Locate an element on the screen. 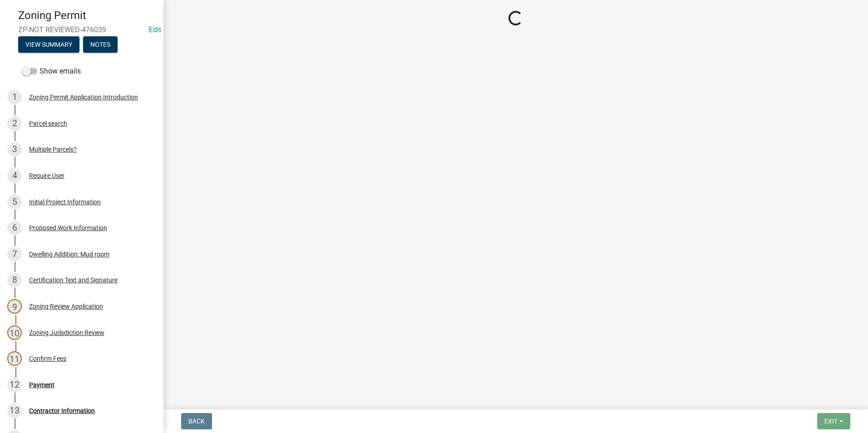 The height and width of the screenshot is (433, 868). wm-modal-confirm: Summary is located at coordinates (48, 45).